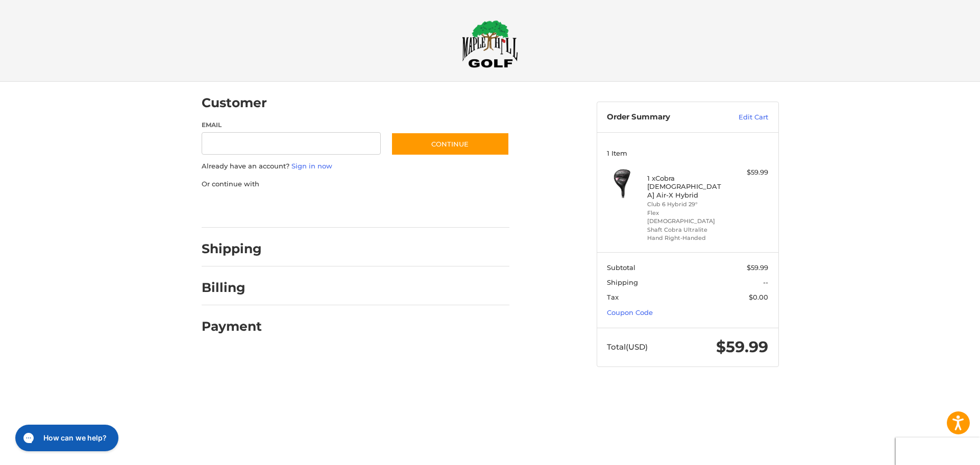 The width and height of the screenshot is (980, 465). What do you see at coordinates (231, 287) in the screenshot?
I see `h2: Billing` at bounding box center [231, 287].